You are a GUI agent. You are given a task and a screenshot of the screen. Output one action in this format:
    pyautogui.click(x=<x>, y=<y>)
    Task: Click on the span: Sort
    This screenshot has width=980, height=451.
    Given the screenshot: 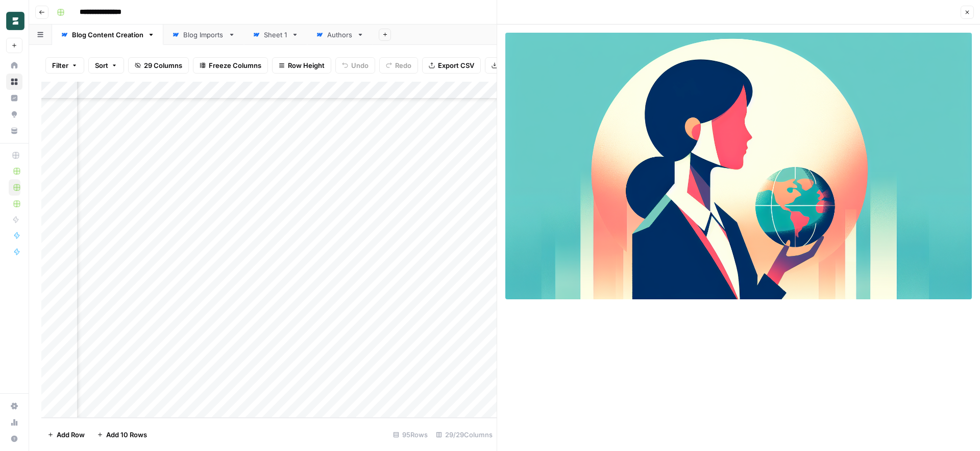 What is the action you would take?
    pyautogui.click(x=102, y=65)
    